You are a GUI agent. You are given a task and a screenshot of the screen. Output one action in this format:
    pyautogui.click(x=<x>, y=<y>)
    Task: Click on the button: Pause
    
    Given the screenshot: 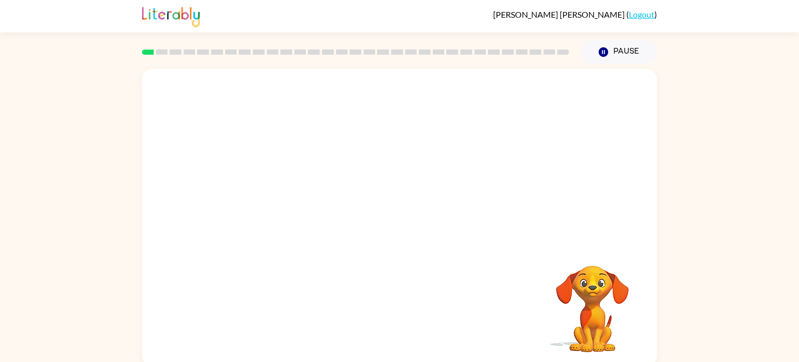 What is the action you would take?
    pyautogui.click(x=619, y=52)
    